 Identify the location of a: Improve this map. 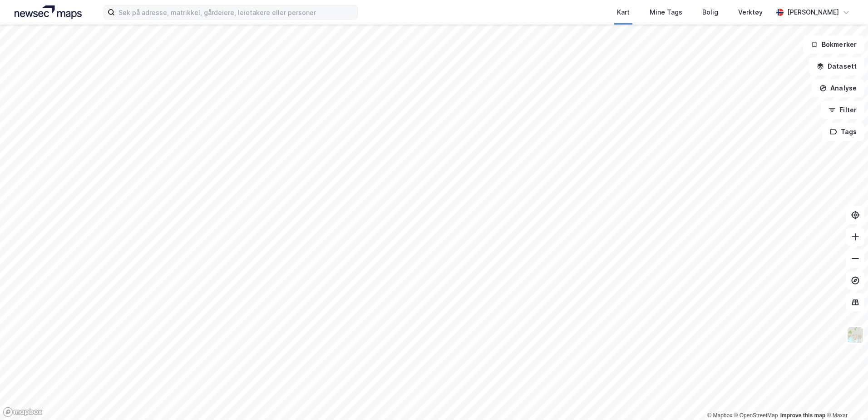
(803, 415).